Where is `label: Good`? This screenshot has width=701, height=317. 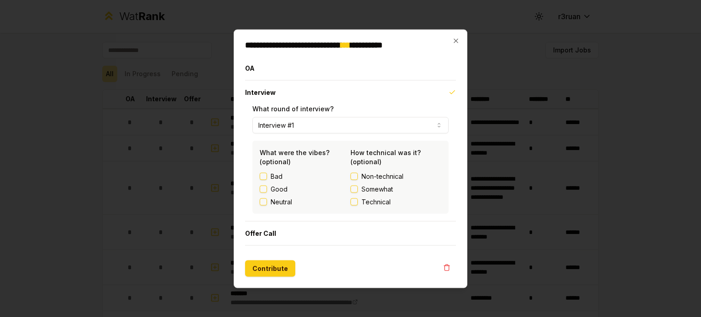 label: Good is located at coordinates (279, 189).